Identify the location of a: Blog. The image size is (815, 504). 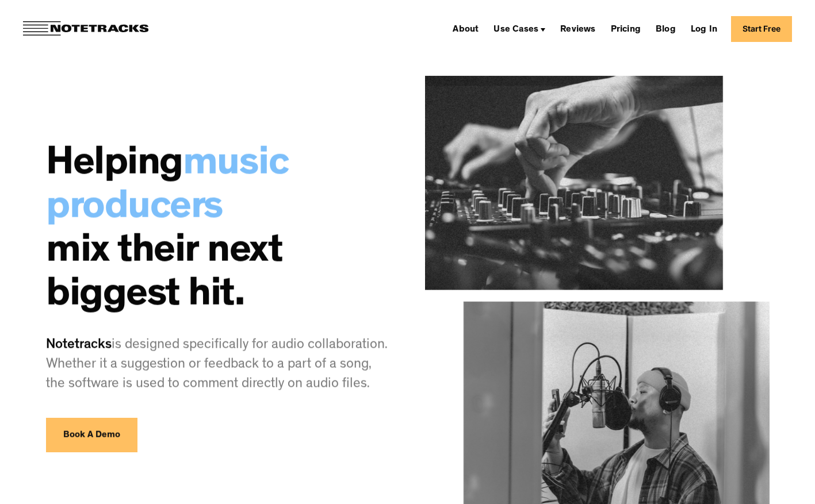
(666, 28).